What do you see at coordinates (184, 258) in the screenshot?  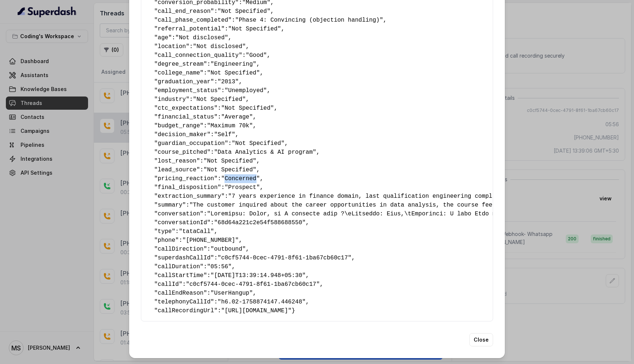 I see `span: superdashCallId` at bounding box center [184, 258].